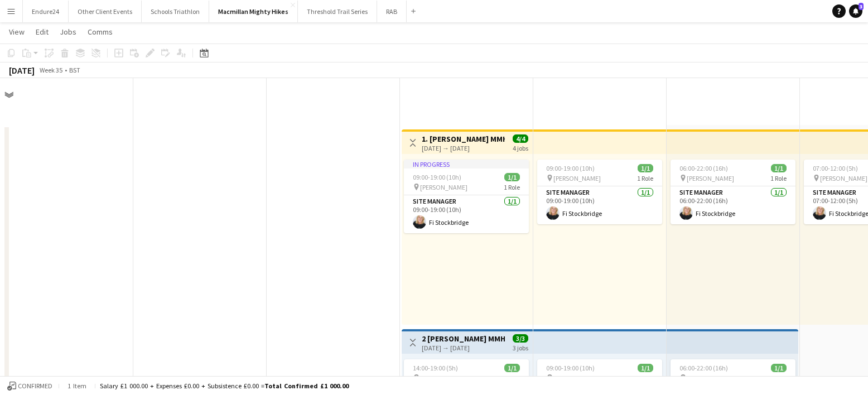 This screenshot has width=868, height=395. Describe the element at coordinates (42, 32) in the screenshot. I see `span: Edit` at that location.